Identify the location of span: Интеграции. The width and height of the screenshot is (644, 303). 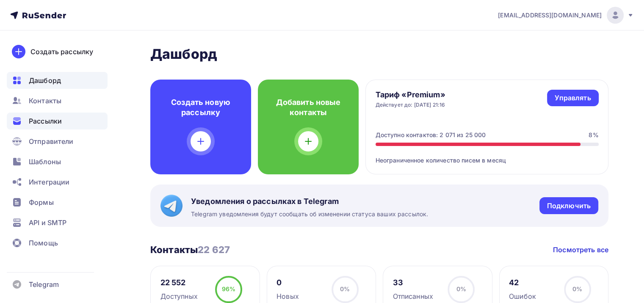
(49, 182).